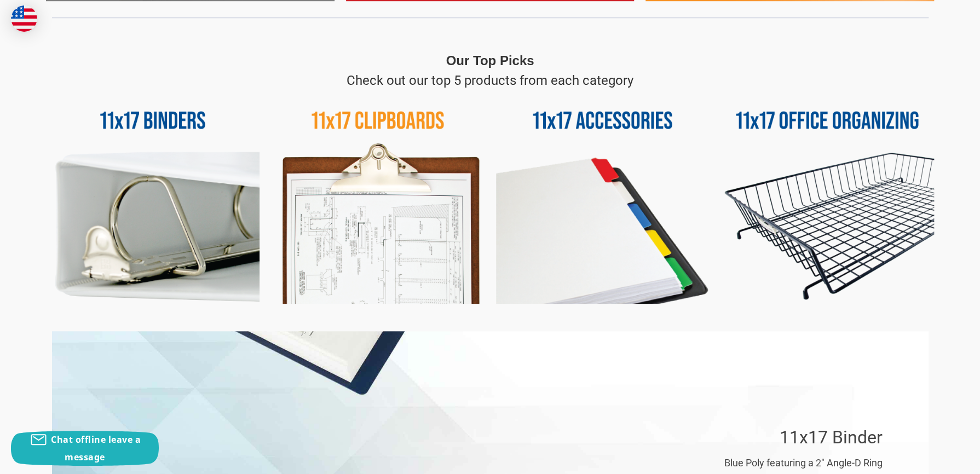 Image resolution: width=980 pixels, height=474 pixels. What do you see at coordinates (603, 197) in the screenshot?
I see `img: 11x17 Accessories` at bounding box center [603, 197].